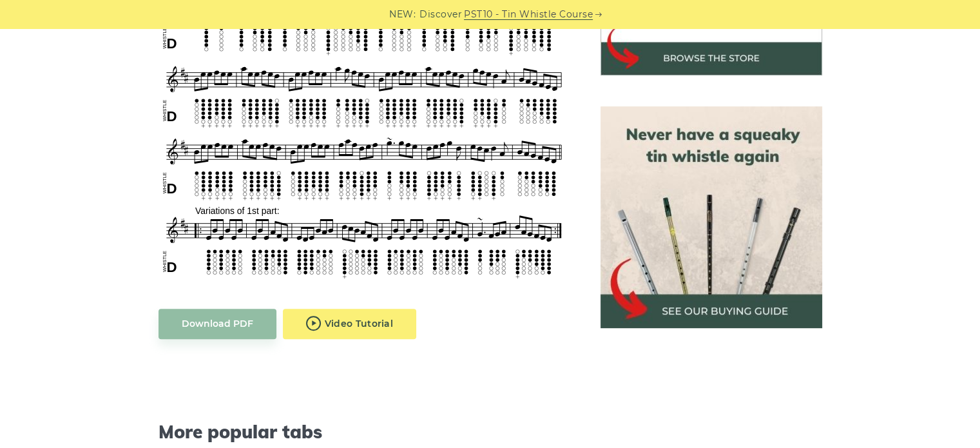  Describe the element at coordinates (350, 323) in the screenshot. I see `a: Video Tutorial` at that location.